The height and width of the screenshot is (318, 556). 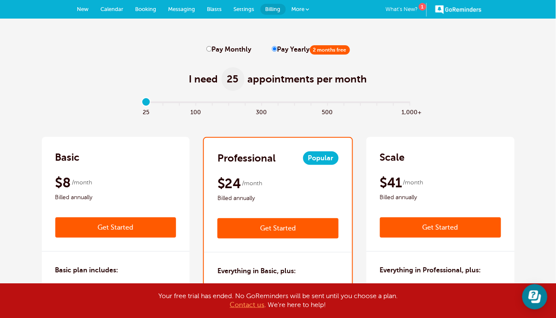 What do you see at coordinates (321, 158) in the screenshot?
I see `span: Popular` at bounding box center [321, 158].